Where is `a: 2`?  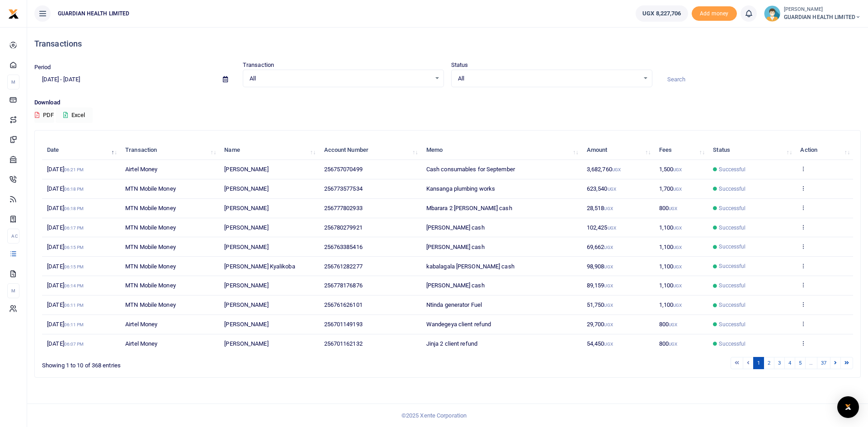 a: 2 is located at coordinates (769, 363).